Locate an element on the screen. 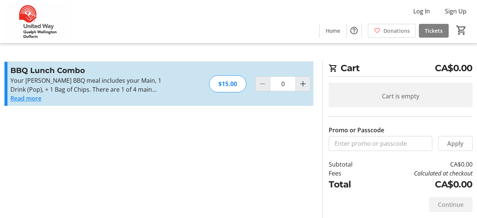  a: Donations is located at coordinates (391, 31).